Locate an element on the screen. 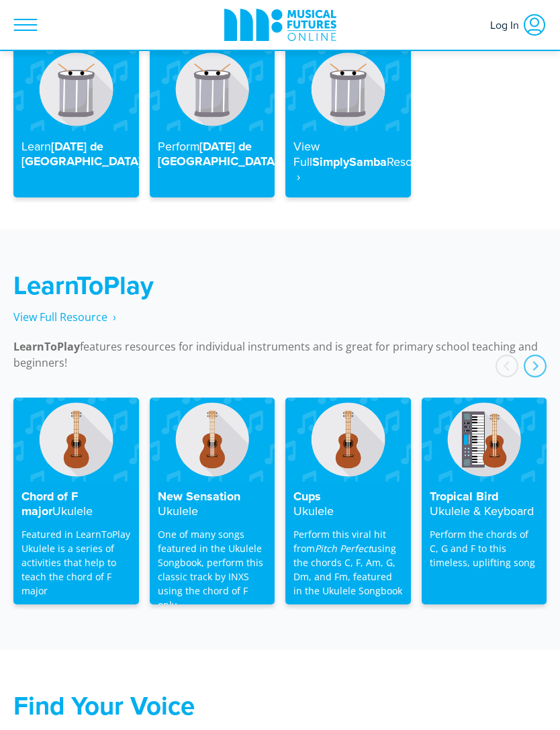 Image resolution: width=560 pixels, height=730 pixels. a: New SensationUkulele One of many songs featured in the Ukulele Songbook, perform this classic tra... is located at coordinates (212, 500).